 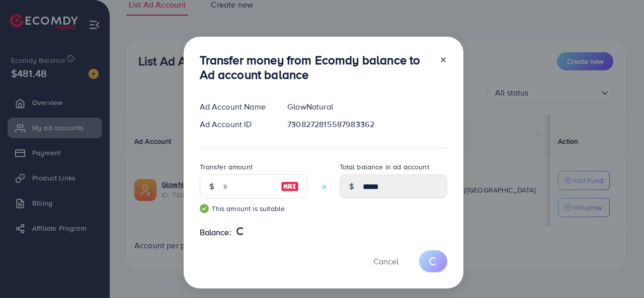 What do you see at coordinates (254, 209) in the screenshot?
I see `small: This amount is suitable` at bounding box center [254, 209].